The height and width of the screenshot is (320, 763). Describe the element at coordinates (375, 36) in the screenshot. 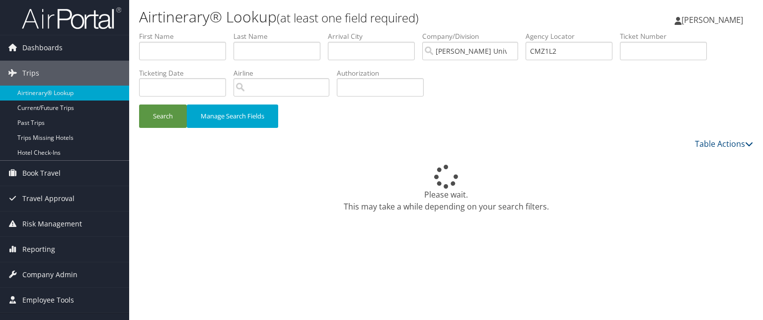

I see `label: Arrival City` at that location.